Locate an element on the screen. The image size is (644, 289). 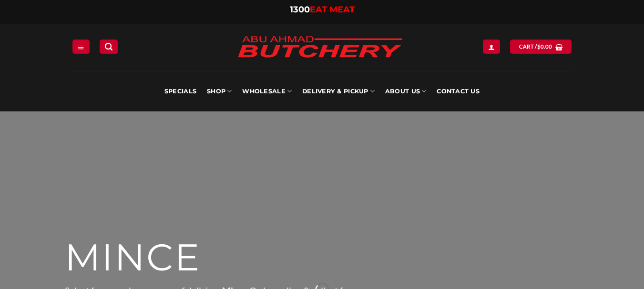
span: MINCE is located at coordinates (132, 257).